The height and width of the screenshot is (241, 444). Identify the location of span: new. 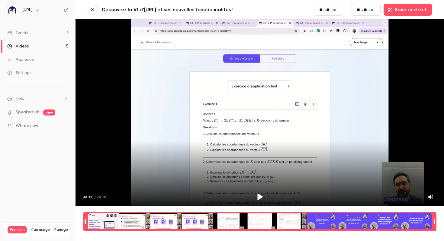
(49, 112).